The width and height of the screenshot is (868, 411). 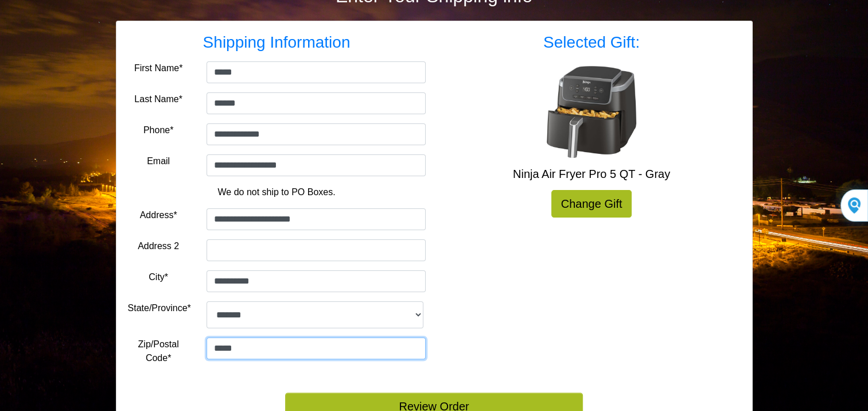 What do you see at coordinates (158, 68) in the screenshot?
I see `label: First Name*` at bounding box center [158, 68].